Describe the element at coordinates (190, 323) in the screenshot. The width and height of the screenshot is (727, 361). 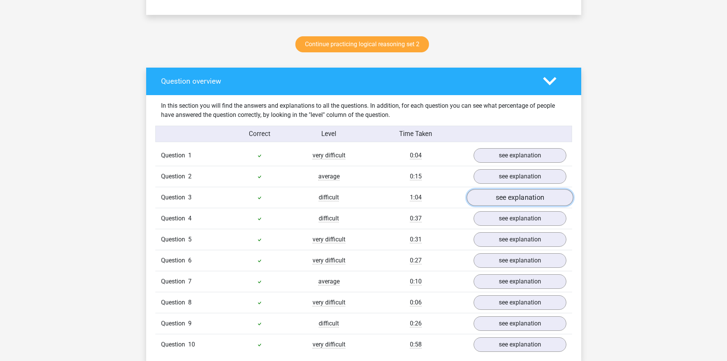
I see `span: 9` at that location.